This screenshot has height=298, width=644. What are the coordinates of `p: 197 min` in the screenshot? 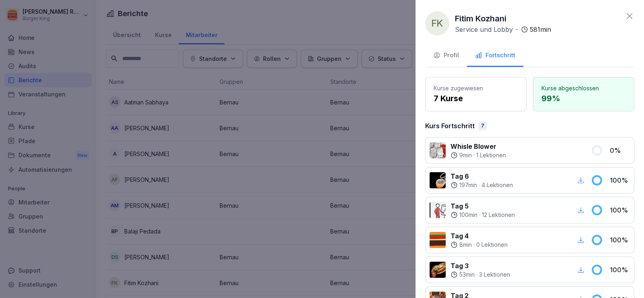 It's located at (468, 185).